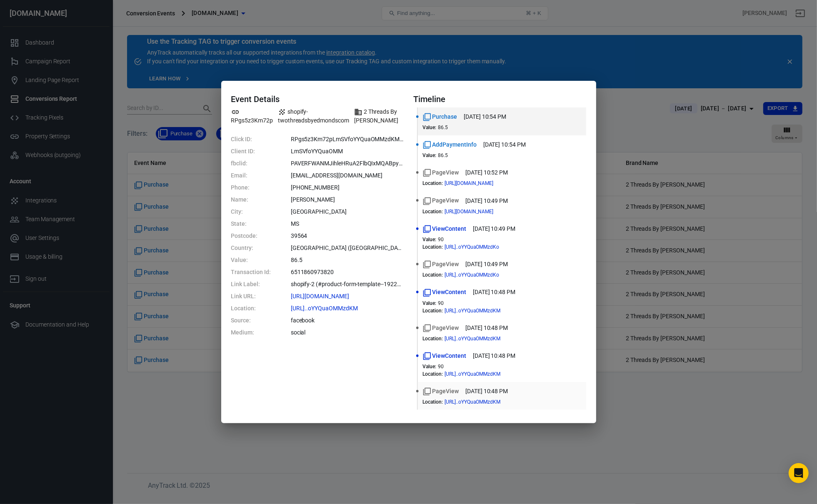  What do you see at coordinates (504, 145) in the screenshot?
I see `time: 2025-10-02T22:54:04-05:00` at bounding box center [504, 145].